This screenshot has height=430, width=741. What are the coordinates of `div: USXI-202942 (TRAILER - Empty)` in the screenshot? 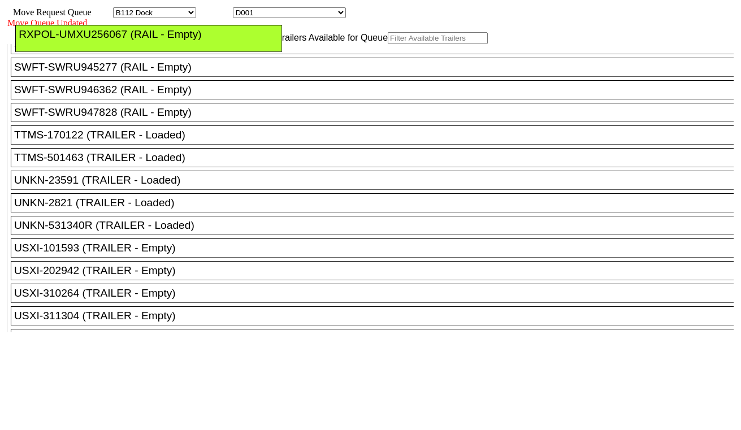 It's located at (377, 271).